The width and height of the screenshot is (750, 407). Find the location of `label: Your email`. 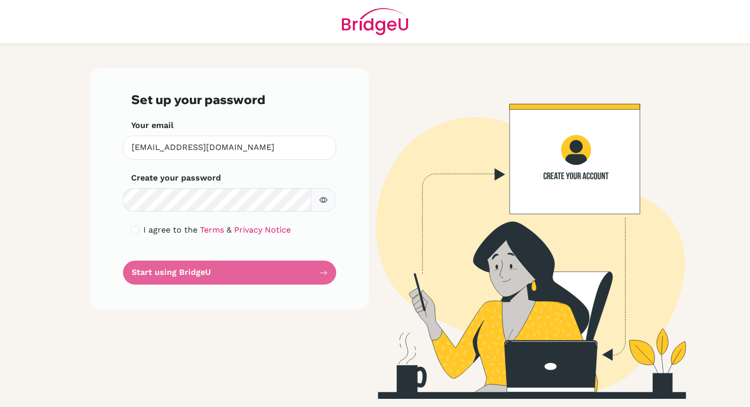

label: Your email is located at coordinates (152, 125).